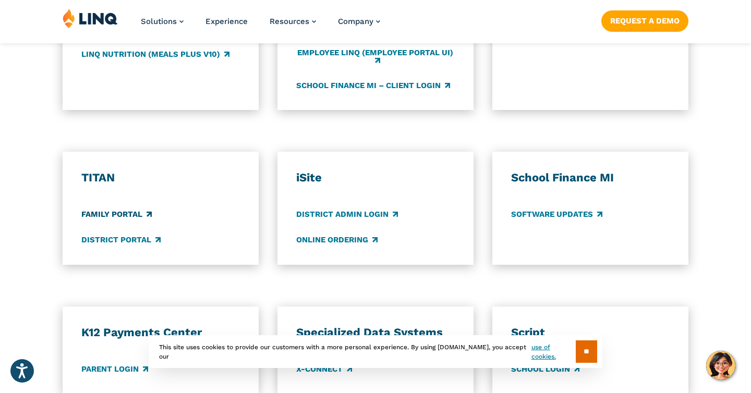 This screenshot has width=751, height=393. What do you see at coordinates (375, 178) in the screenshot?
I see `h3: iSite` at bounding box center [375, 178].